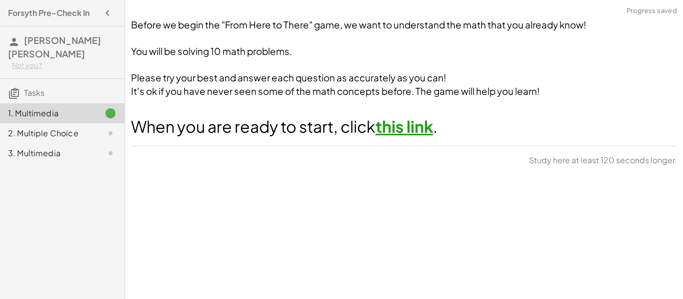 The height and width of the screenshot is (299, 683). I want to click on div: 2. Multiple Choice, so click(48, 133).